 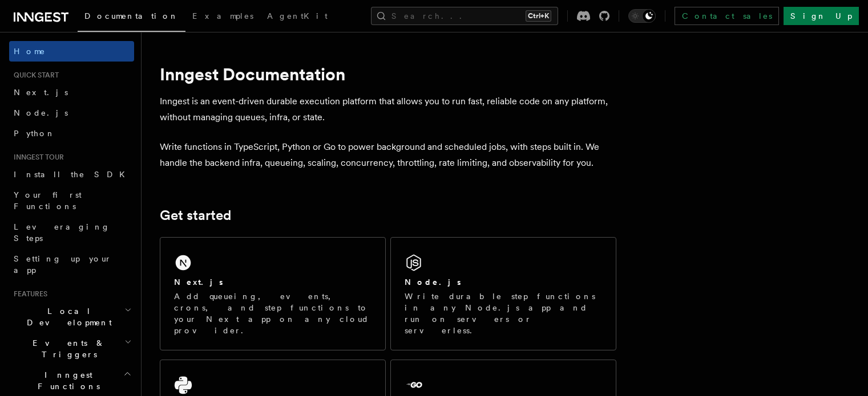 I want to click on a: Node.js, so click(x=72, y=113).